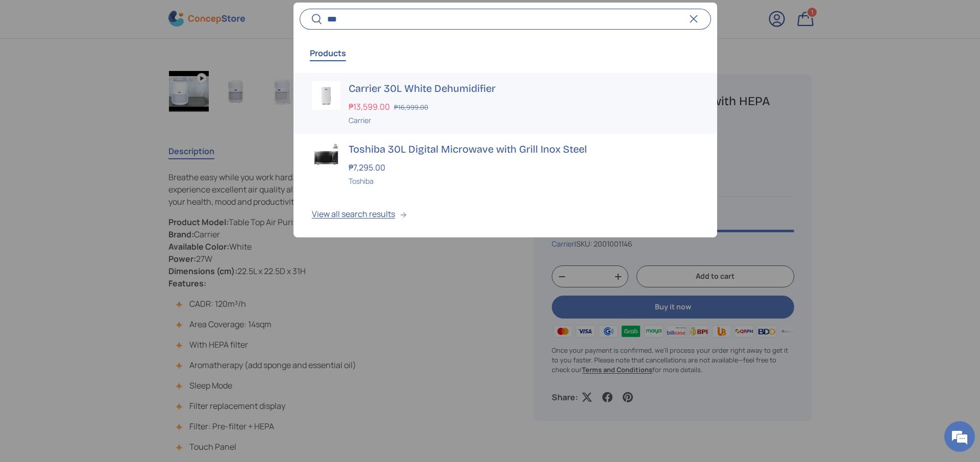 The width and height of the screenshot is (980, 462). I want to click on div: Chat with us now, so click(112, 64).